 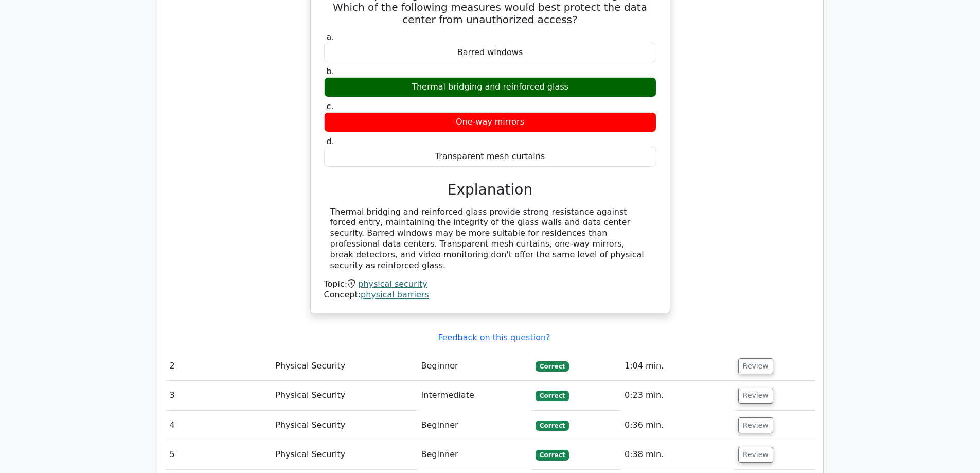 What do you see at coordinates (677, 395) in the screenshot?
I see `td: 0:23 min.` at bounding box center [677, 395].